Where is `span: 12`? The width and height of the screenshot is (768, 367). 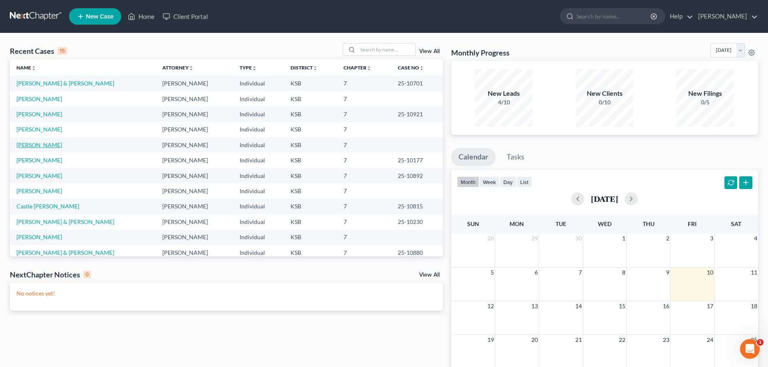
span: 12 is located at coordinates (490, 306).